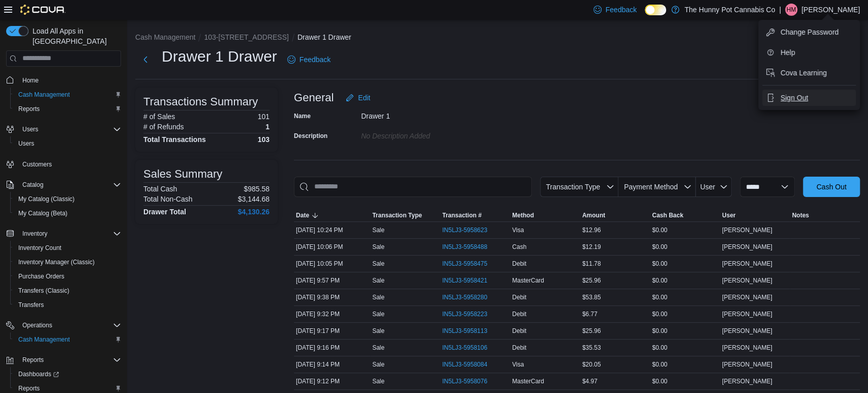 This screenshot has height=393, width=868. What do you see at coordinates (42, 276) in the screenshot?
I see `a: Purchase Orders` at bounding box center [42, 276].